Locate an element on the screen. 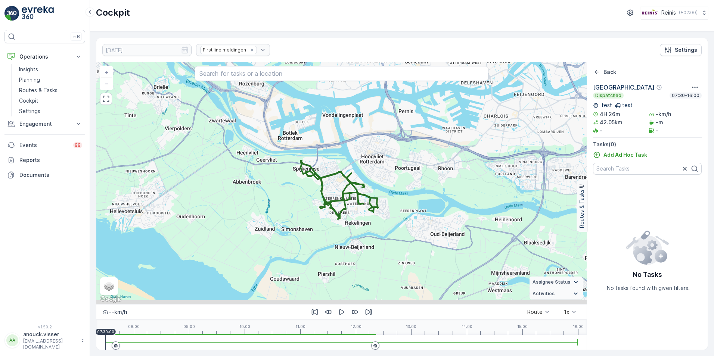 Image resolution: width=714 pixels, height=356 pixels. p: Add Ad Hoc Task is located at coordinates (625, 155).